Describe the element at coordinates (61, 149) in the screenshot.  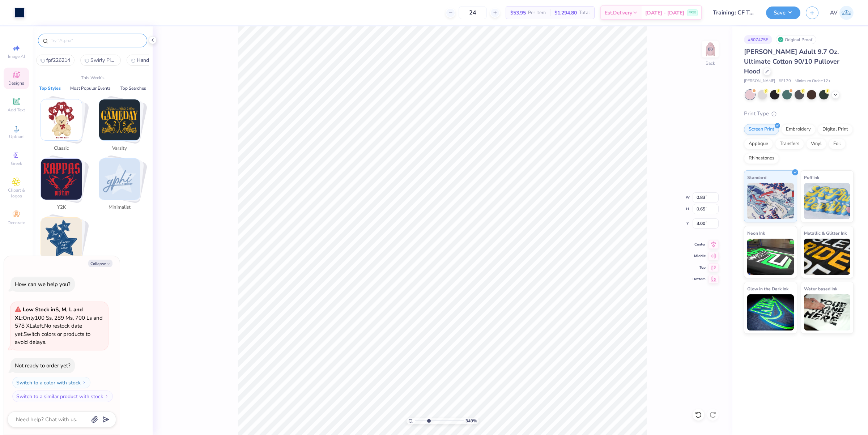
I see `span: Classic` at that location.